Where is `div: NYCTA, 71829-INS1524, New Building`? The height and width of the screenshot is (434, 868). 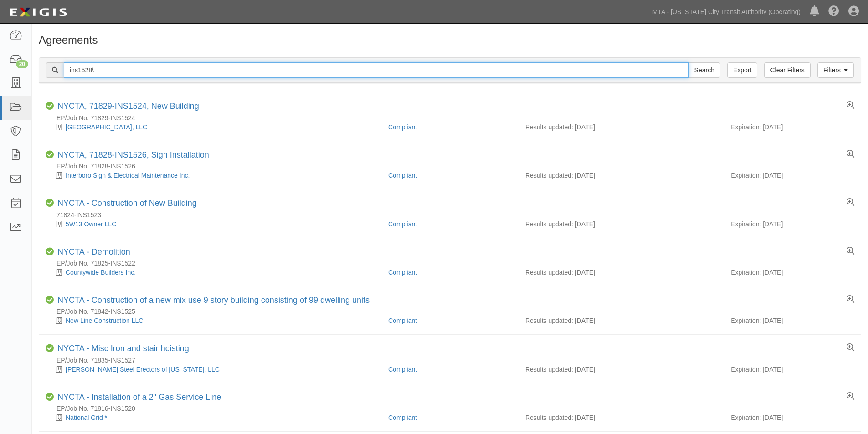 div: NYCTA, 71829-INS1524, New Building is located at coordinates (128, 107).